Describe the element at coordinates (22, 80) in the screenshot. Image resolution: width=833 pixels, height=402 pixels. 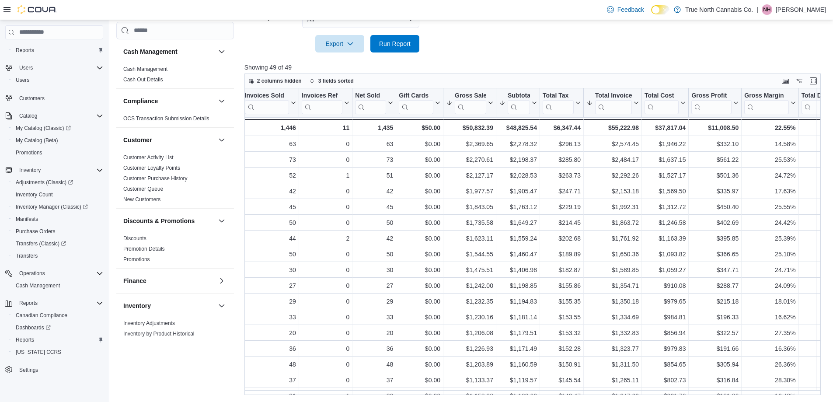
I see `span: Users` at that location.